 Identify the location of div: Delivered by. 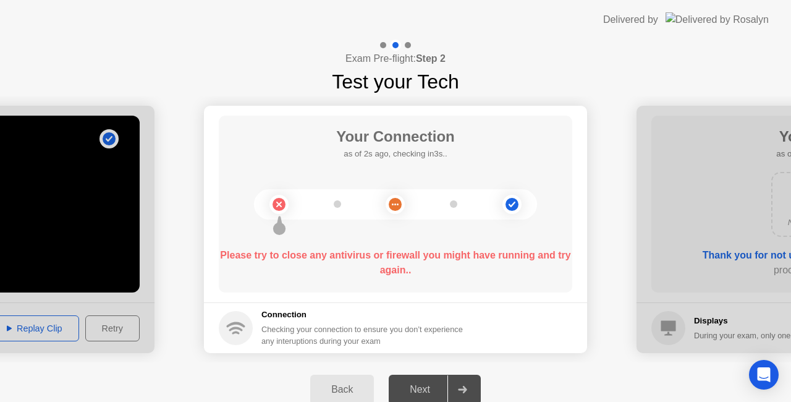
(630, 20).